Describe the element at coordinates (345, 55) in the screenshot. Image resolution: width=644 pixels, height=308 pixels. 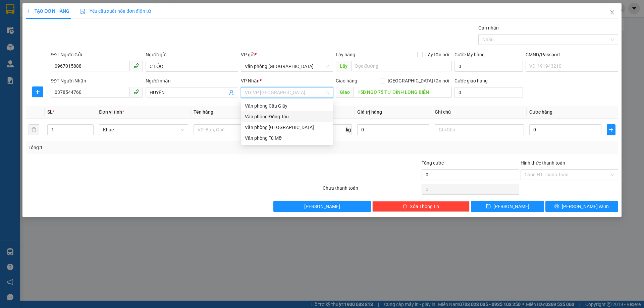
I see `span: Lấy hàng` at that location.